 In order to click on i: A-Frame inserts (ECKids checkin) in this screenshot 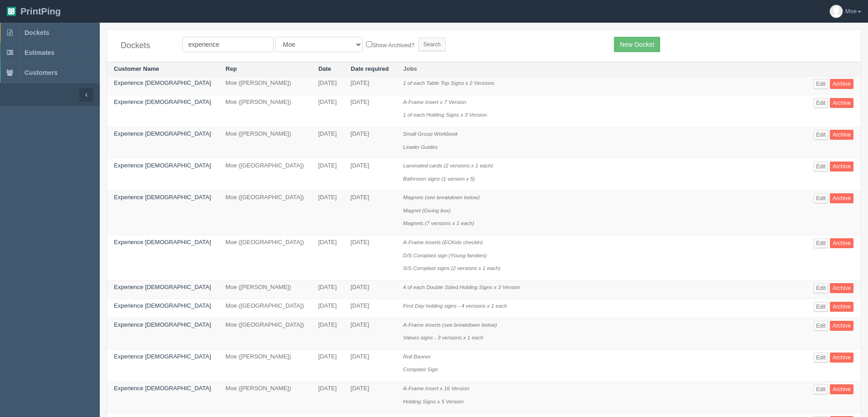, I will do `click(443, 242)`.